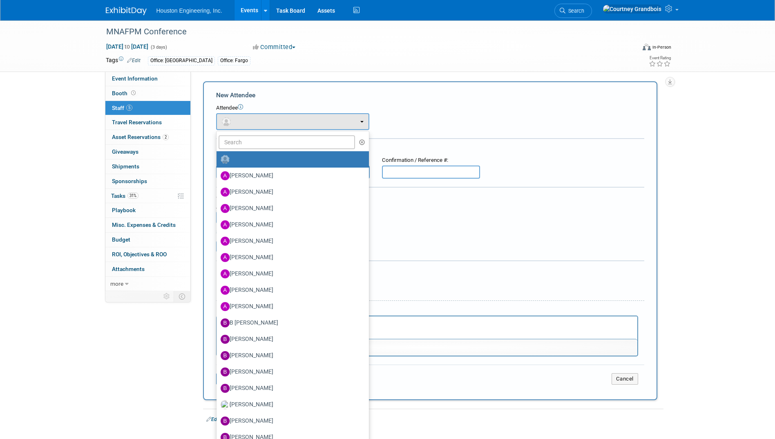  I want to click on a: Staff5, so click(148, 108).